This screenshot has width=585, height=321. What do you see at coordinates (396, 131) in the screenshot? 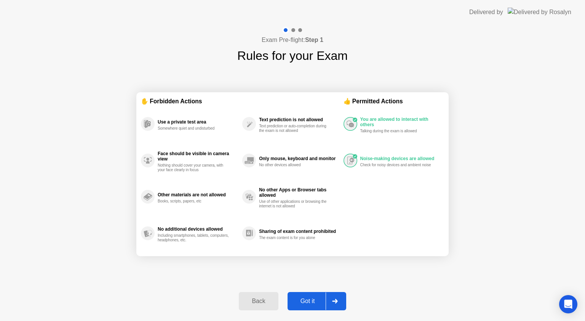
I see `div: Talking during the exam is allowed` at bounding box center [396, 131].